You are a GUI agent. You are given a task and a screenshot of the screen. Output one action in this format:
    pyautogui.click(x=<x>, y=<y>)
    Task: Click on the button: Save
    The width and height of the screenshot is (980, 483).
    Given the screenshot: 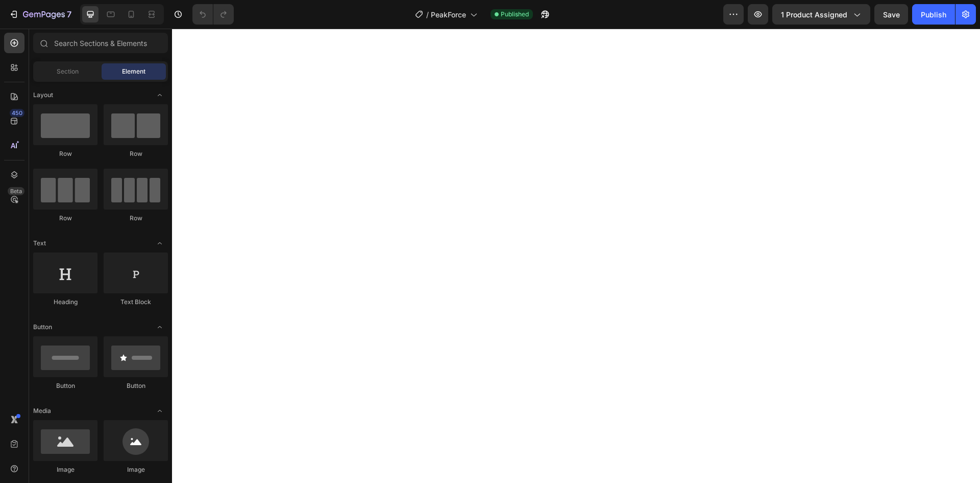 What is the action you would take?
    pyautogui.click(x=892, y=14)
    